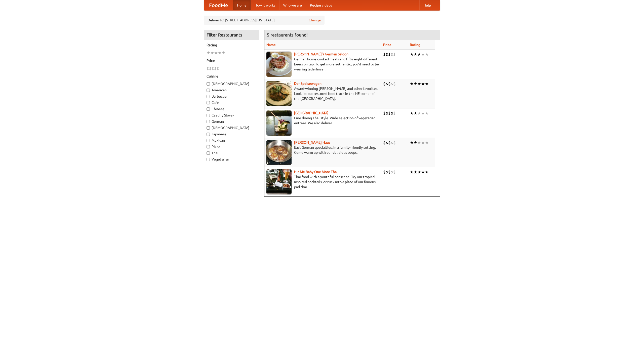 The width and height of the screenshot is (644, 356). What do you see at coordinates (323, 182) in the screenshot?
I see `p: Thai food with a youthful bar scene. Try our tropical inspired cocktails, or tuck into a plate of...` at bounding box center [323, 182].